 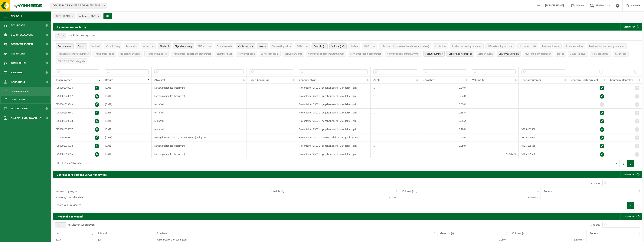 I want to click on span: Conform sorteerplicht, so click(x=584, y=80).